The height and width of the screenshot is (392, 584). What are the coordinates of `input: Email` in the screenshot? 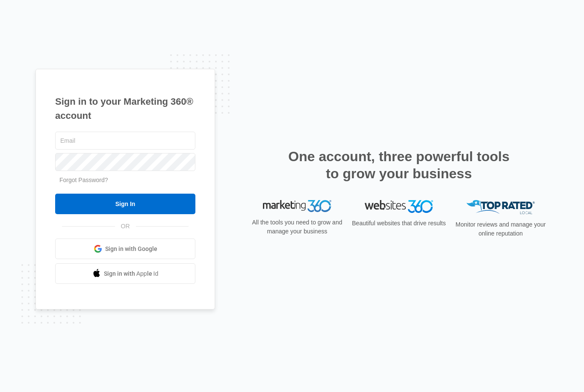 It's located at (125, 140).